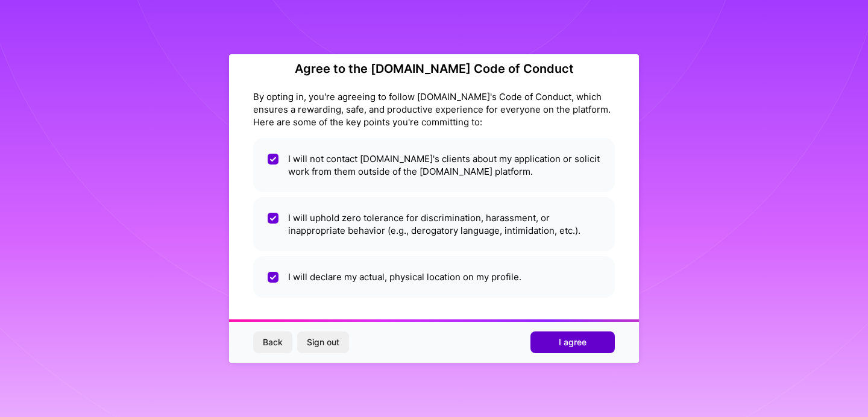 This screenshot has height=417, width=868. What do you see at coordinates (323, 342) in the screenshot?
I see `button: Sign out` at bounding box center [323, 342].